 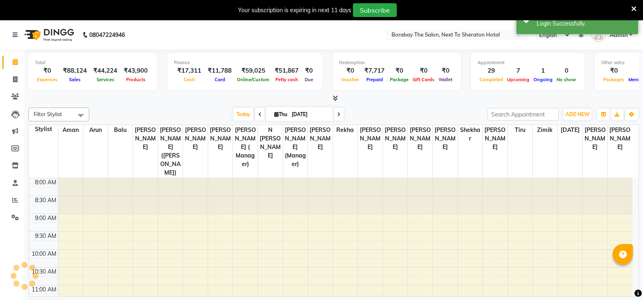 What do you see at coordinates (43, 129) in the screenshot?
I see `div: Stylist` at bounding box center [43, 129].